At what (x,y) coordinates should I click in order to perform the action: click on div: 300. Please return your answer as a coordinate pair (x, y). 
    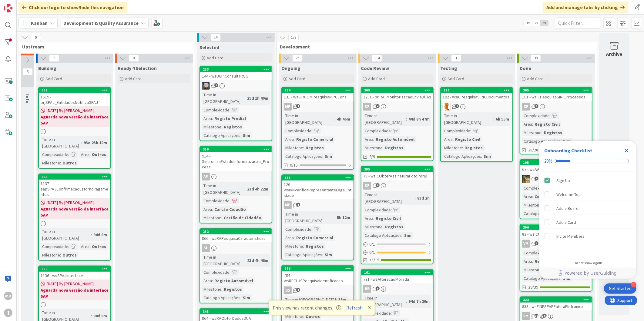
    Looking at the image, I should click on (557, 227).